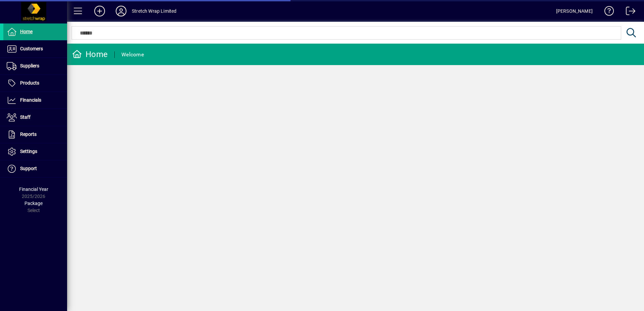 The width and height of the screenshot is (644, 311). What do you see at coordinates (35, 49) in the screenshot?
I see `a: Customers` at bounding box center [35, 49].